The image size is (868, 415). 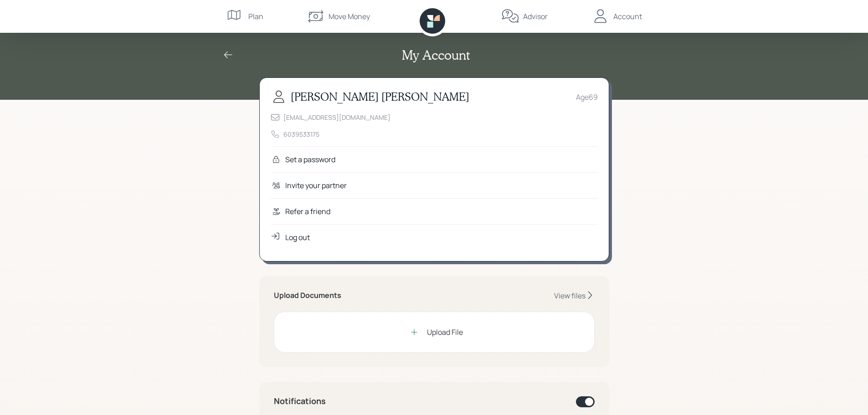 What do you see at coordinates (569, 296) in the screenshot?
I see `div: View files` at bounding box center [569, 296].